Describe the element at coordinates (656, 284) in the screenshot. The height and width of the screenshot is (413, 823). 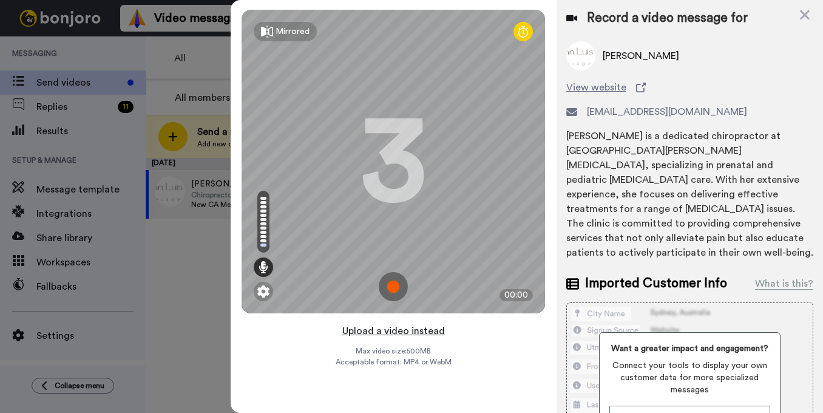
I see `span: Imported Customer Info` at that location.